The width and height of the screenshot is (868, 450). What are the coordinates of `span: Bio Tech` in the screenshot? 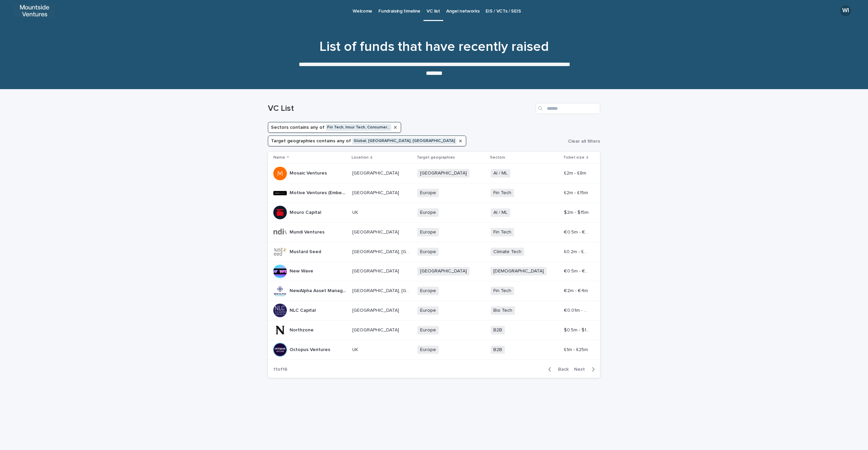 It's located at (502, 310).